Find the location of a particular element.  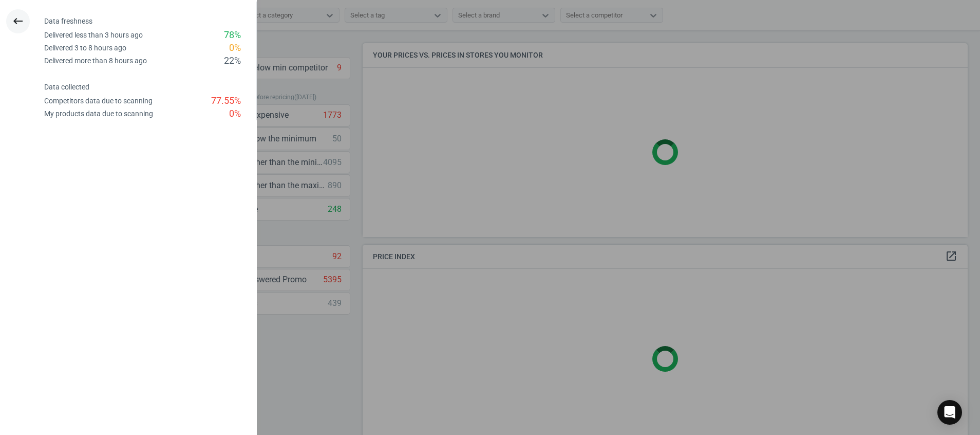

div: 77.55 % is located at coordinates (226, 101).